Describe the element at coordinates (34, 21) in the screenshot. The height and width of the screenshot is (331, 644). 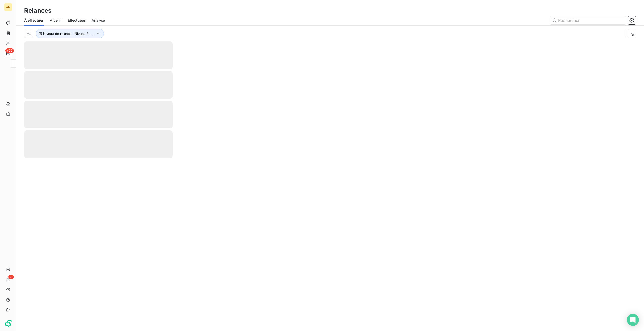
I see `span: À effectuer` at that location.